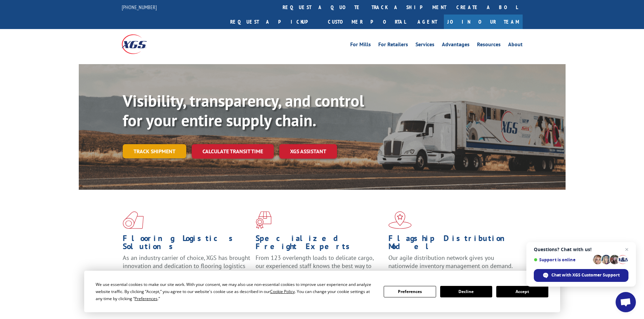 This screenshot has width=644, height=319. Describe the element at coordinates (319, 269) in the screenshot. I see `p: From 123 overlength loads to delicate cargo, our experienced staff knows the best way to move you...` at that location.